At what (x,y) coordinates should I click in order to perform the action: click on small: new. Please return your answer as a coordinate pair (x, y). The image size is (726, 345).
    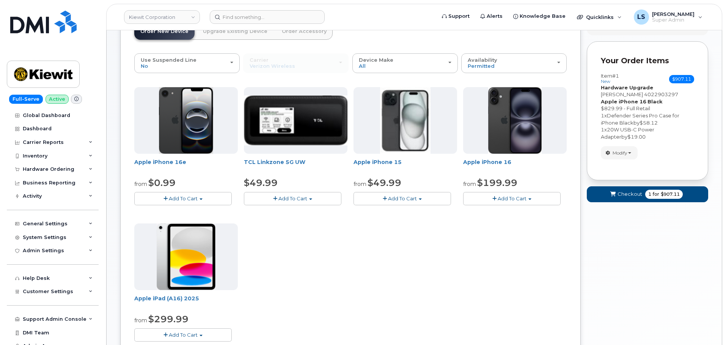
    Looking at the image, I should click on (605, 82).